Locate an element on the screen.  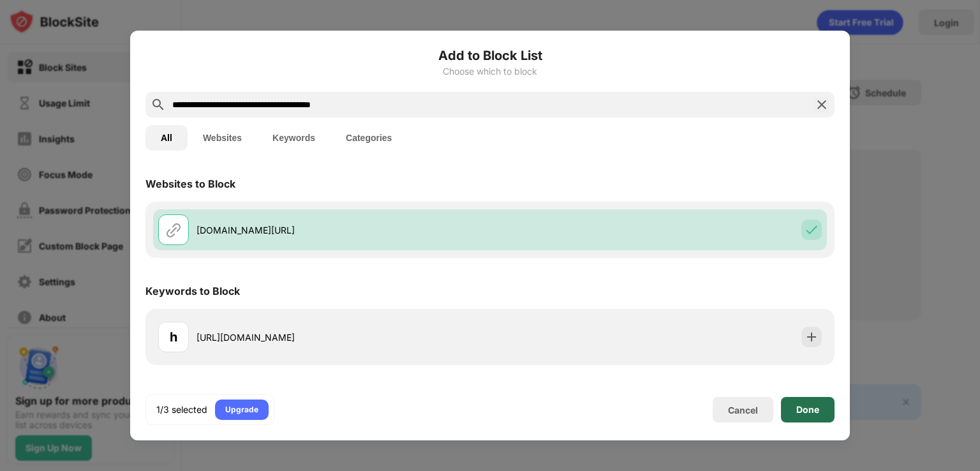
img: url.svg is located at coordinates (174, 229).